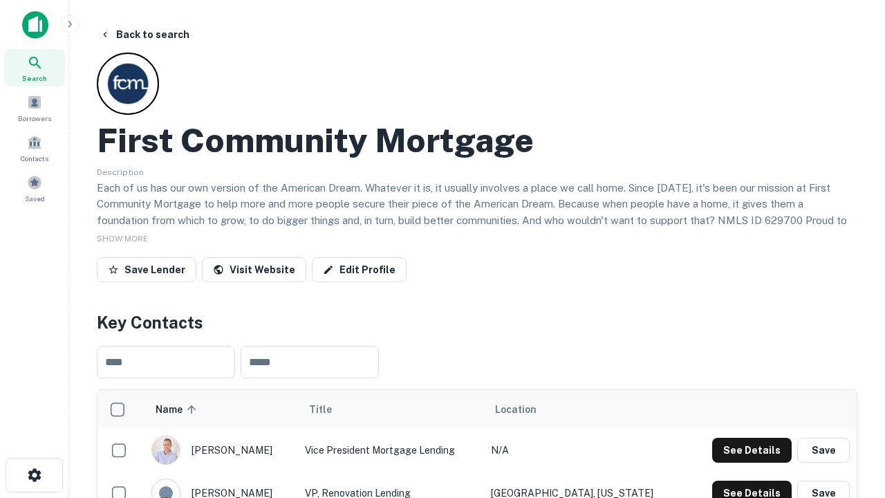  What do you see at coordinates (752, 450) in the screenshot?
I see `button: See Details` at bounding box center [752, 450].